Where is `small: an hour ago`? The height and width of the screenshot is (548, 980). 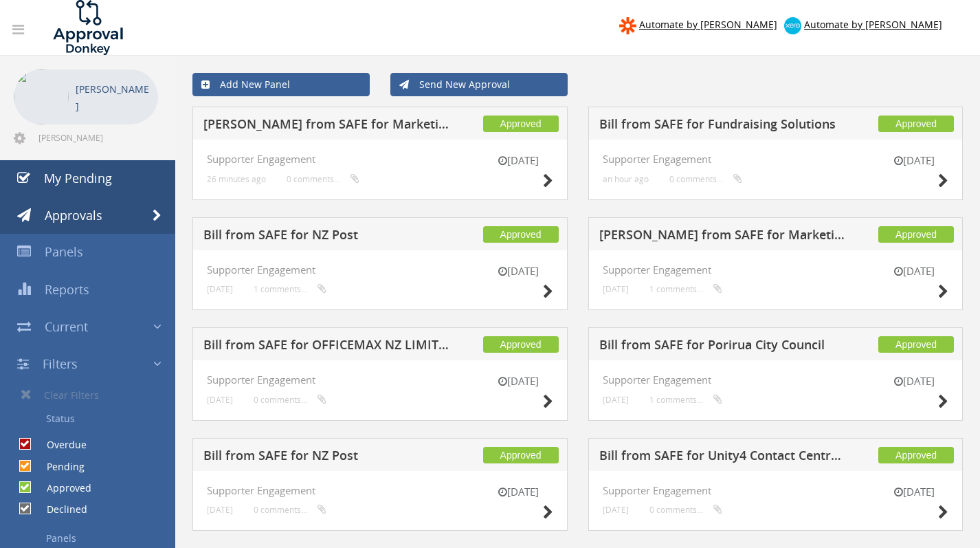 small: an hour ago is located at coordinates (625, 179).